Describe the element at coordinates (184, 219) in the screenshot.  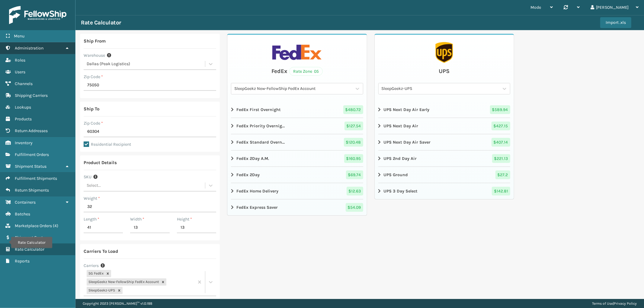
I see `label: Height` at that location.